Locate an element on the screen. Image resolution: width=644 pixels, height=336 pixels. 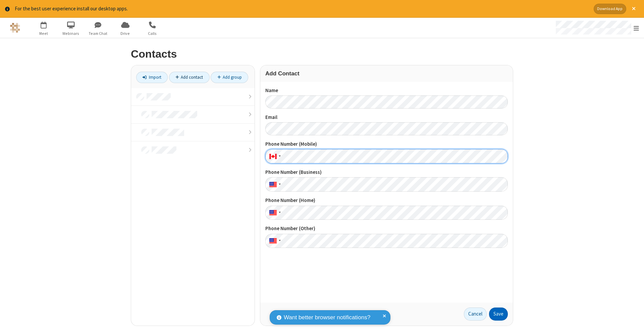
label: Name is located at coordinates (386, 91).